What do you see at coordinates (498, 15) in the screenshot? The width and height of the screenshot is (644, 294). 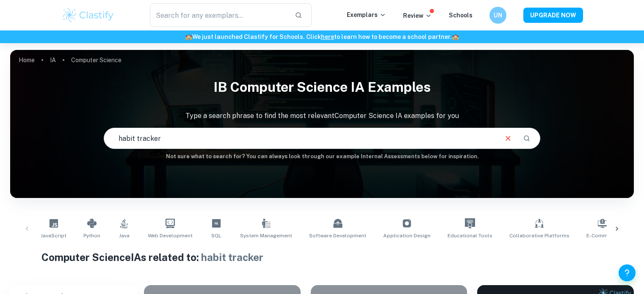 I see `button: UN` at bounding box center [498, 15].